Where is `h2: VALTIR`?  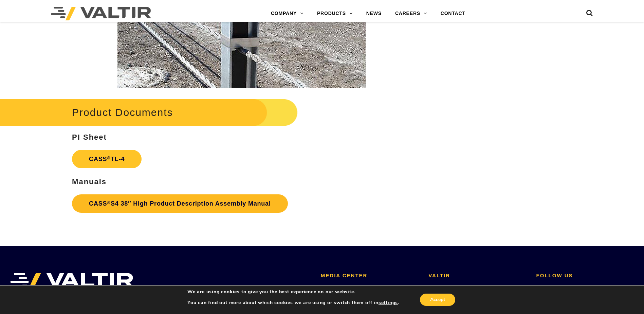
h2: VALTIR is located at coordinates (477, 275).